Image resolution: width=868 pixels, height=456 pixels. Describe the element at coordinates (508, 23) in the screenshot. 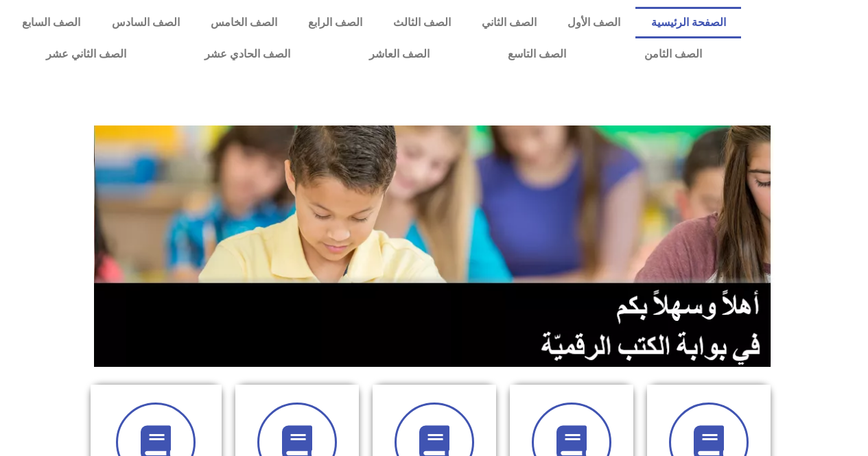

I see `a: الصف الثاني` at that location.